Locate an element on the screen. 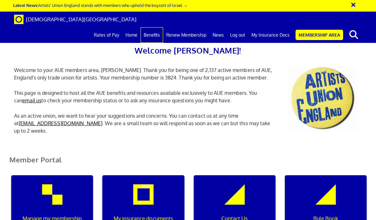  a: News is located at coordinates (218, 35).